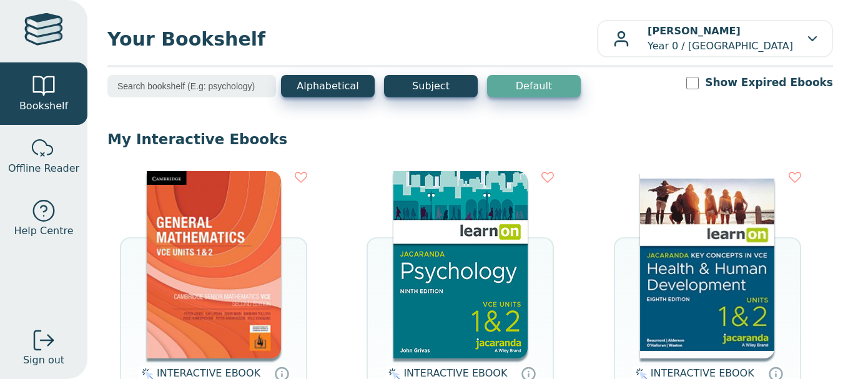 This screenshot has width=853, height=379. Describe the element at coordinates (192, 86) in the screenshot. I see `input: Search bookshelf (E.g: psychology)` at that location.